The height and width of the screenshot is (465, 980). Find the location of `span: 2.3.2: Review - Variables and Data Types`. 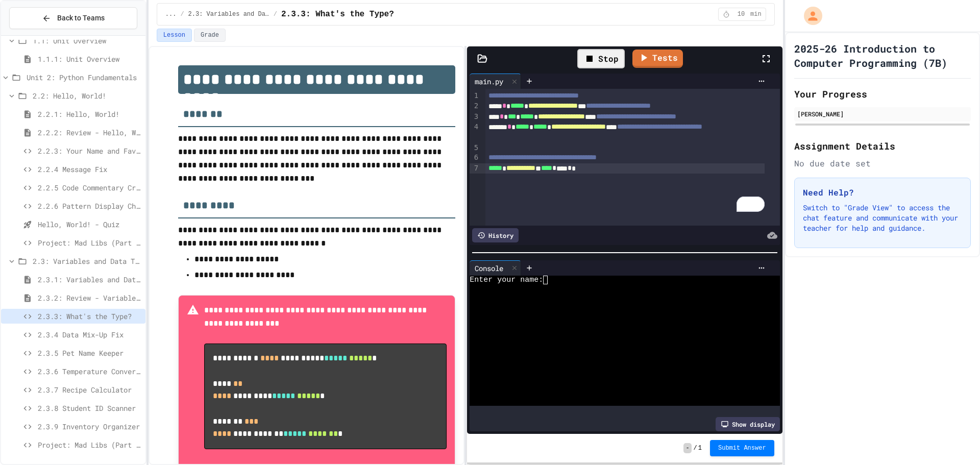

span: 2.3.2: Review - Variables and Data Types is located at coordinates (89, 298).